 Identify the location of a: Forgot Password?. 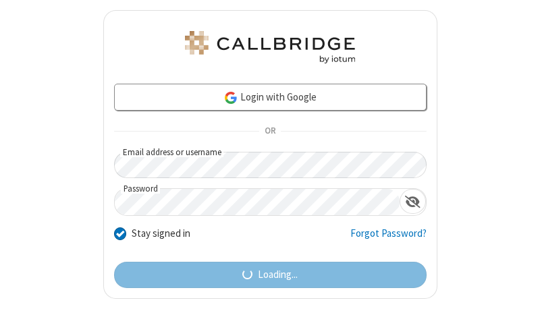
(388, 239).